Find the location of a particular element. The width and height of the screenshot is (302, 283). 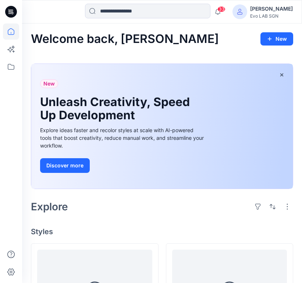

div: Explore ideas faster and recolor styles at scale with AI-powered tools that boost creativity, red... is located at coordinates (123, 138).